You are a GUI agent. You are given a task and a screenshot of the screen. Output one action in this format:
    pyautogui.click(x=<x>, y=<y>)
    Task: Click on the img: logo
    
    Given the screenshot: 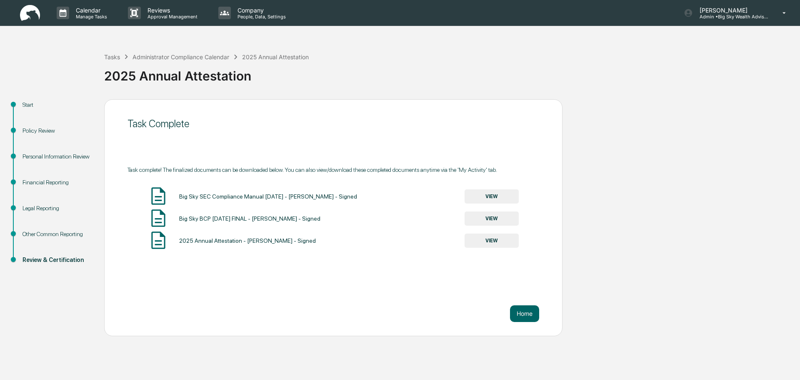 What is the action you would take?
    pyautogui.click(x=30, y=13)
    